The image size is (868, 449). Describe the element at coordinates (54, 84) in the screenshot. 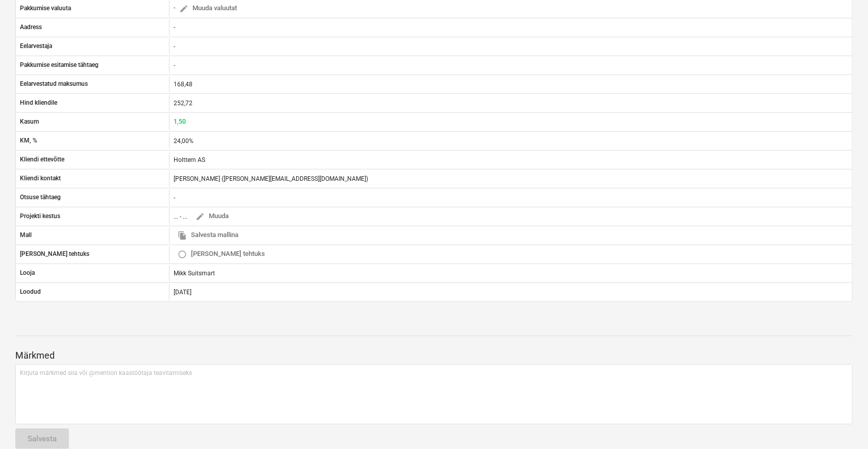

I see `p: Eelarvestatud maksumus` at that location.